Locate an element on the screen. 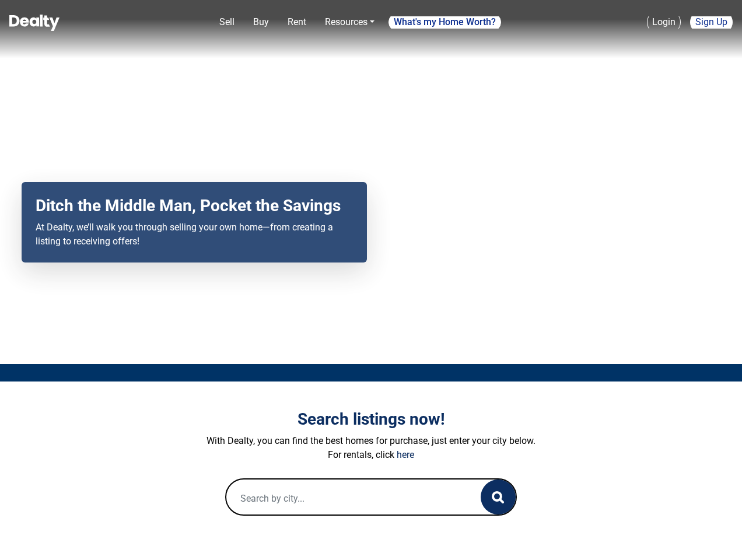  a: Sell is located at coordinates (227, 22).